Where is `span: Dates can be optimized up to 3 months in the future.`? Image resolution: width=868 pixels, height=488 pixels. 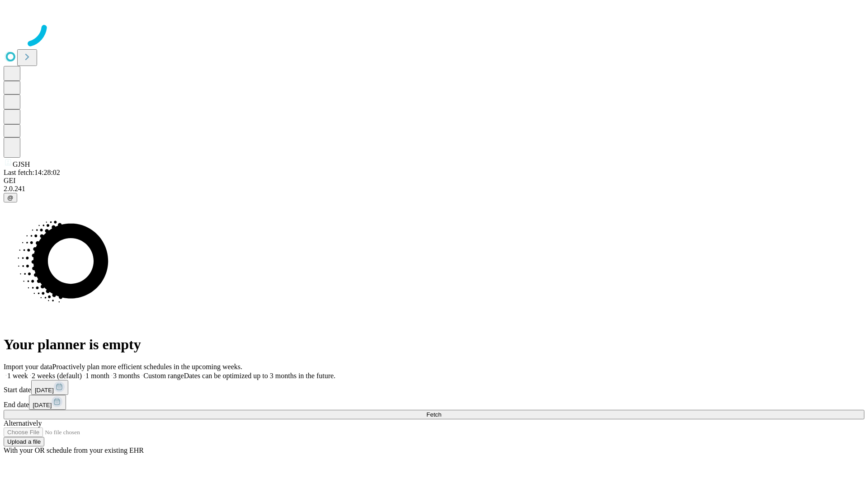
span: Dates can be optimized up to 3 months in the future. is located at coordinates (260, 375).